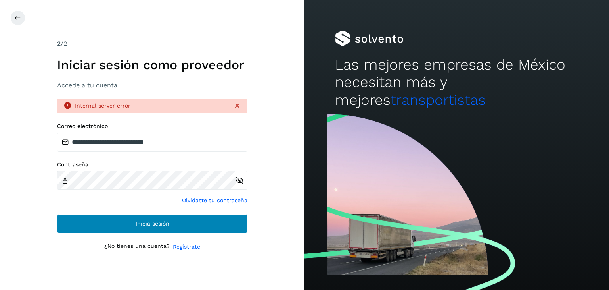  Describe the element at coordinates (59, 43) in the screenshot. I see `span: 2` at that location.